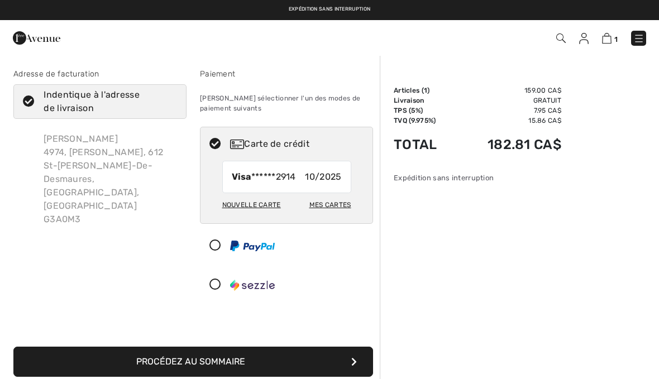  I want to click on td: 15.86 CA$, so click(508, 121).